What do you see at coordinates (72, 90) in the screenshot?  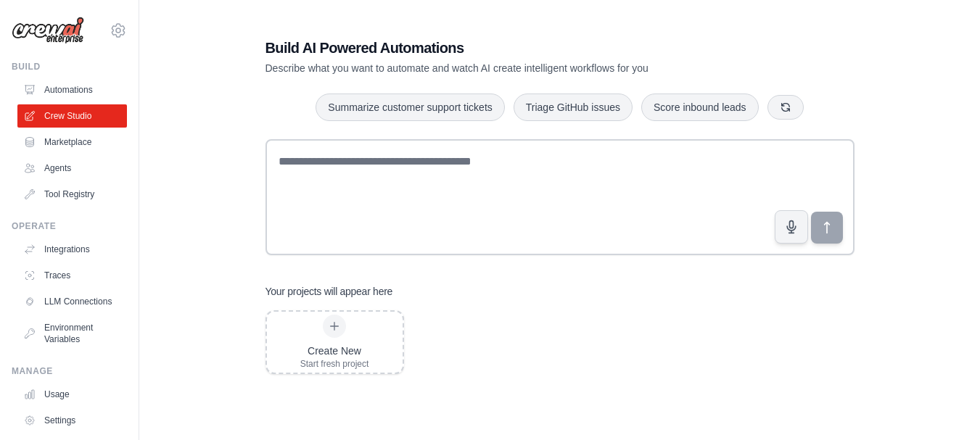 I see `a: Automations` at bounding box center [72, 90].